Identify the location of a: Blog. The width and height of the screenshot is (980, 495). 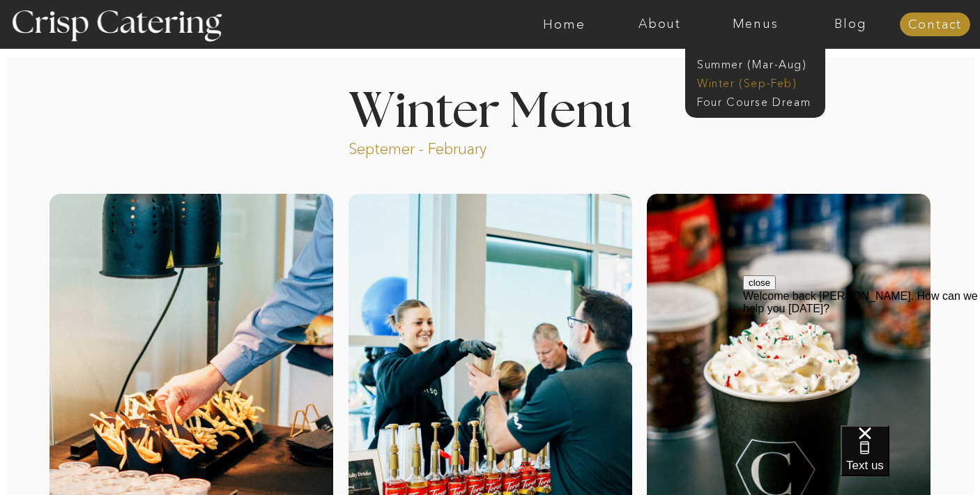
(850, 24).